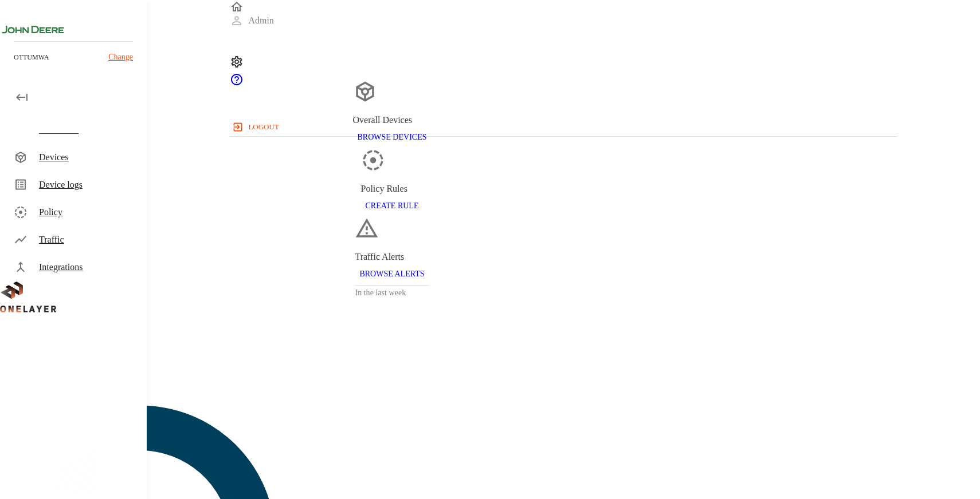  Describe the element at coordinates (391, 137) in the screenshot. I see `button: BROWSE DEVICES` at that location.